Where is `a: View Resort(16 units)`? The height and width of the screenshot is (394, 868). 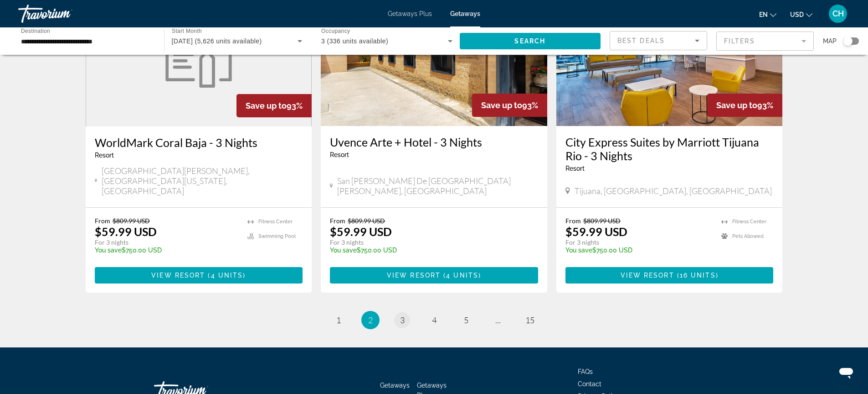
a: View Resort(16 units) is located at coordinates (669, 275).